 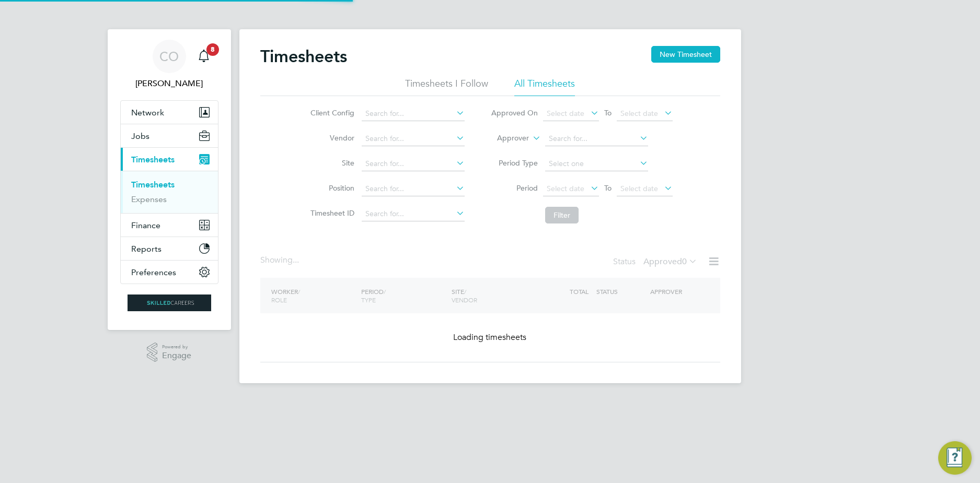 What do you see at coordinates (684, 262) in the screenshot?
I see `span: 0` at bounding box center [684, 262].